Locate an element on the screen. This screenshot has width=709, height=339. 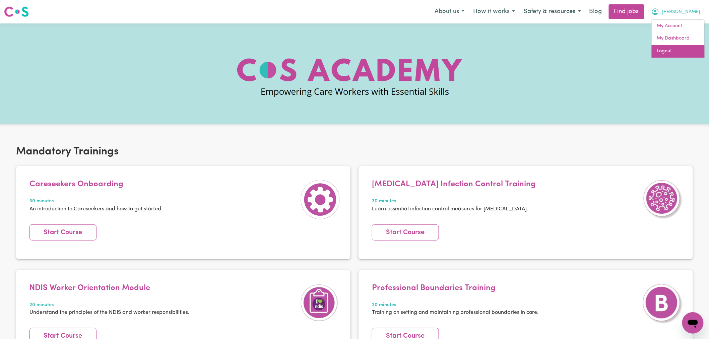
h4: NDIS Worker Orientation Module is located at coordinates (109, 288).